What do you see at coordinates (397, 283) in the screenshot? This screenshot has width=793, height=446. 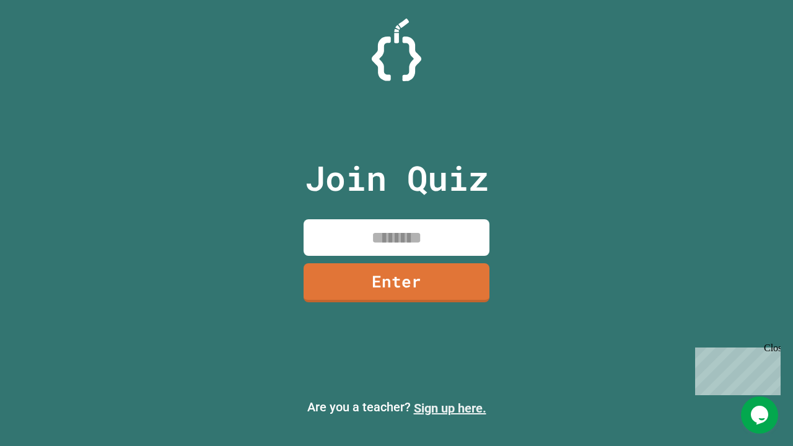 I see `a: Enter` at bounding box center [397, 283].